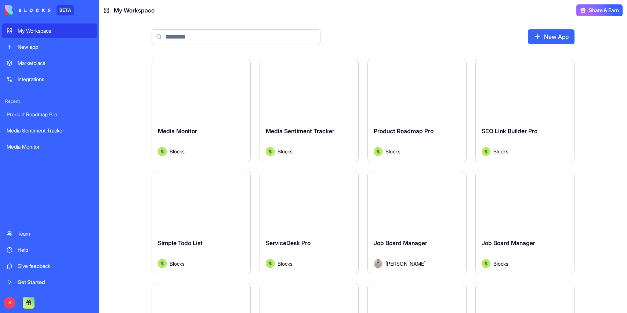 The width and height of the screenshot is (627, 313). What do you see at coordinates (50, 79) in the screenshot?
I see `a: Integrations` at bounding box center [50, 79].